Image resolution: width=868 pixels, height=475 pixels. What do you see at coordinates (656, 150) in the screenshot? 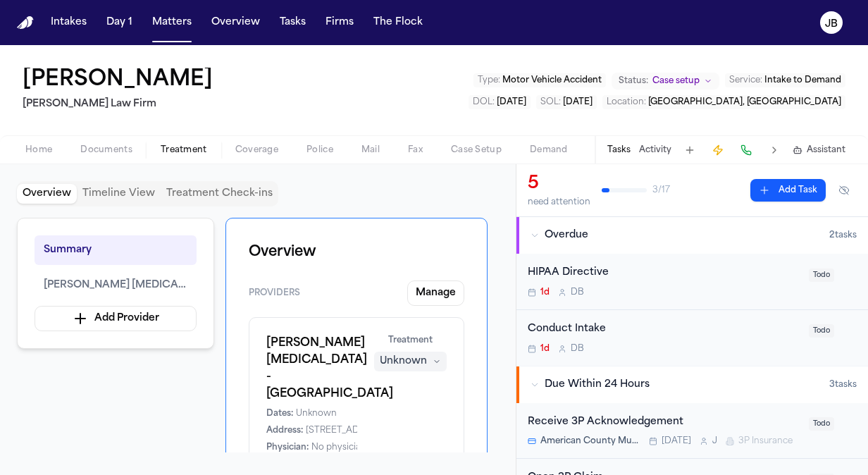
I see `button: Activity` at bounding box center [656, 150].